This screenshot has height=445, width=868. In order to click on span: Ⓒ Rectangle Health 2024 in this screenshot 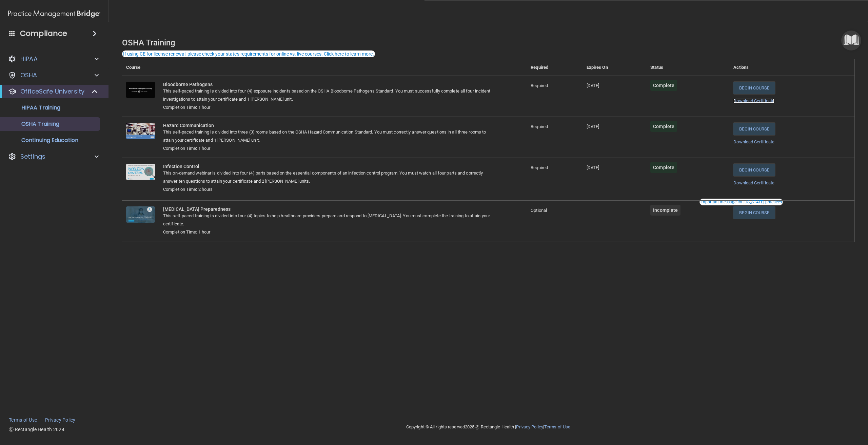, I will do `click(37, 430)`.